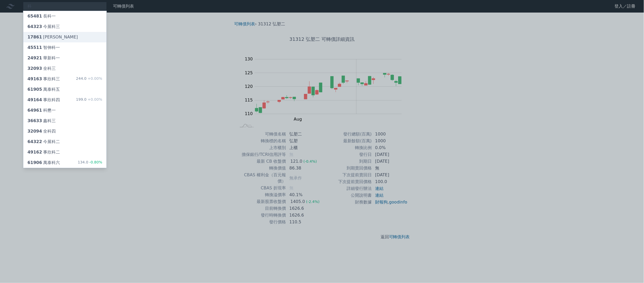  Describe the element at coordinates (35, 58) in the screenshot. I see `span: 24921` at that location.